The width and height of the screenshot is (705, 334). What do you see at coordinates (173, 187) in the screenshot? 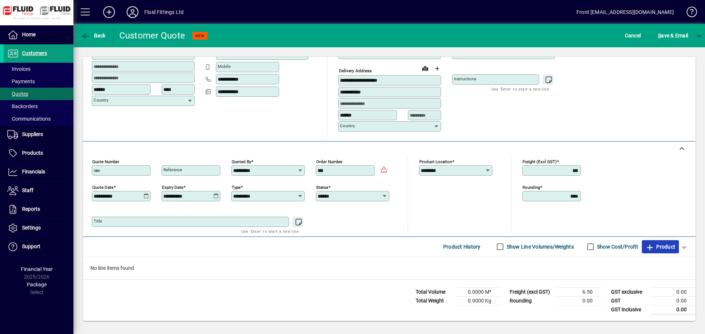
I see `mat-label: Expiry date` at bounding box center [173, 187].